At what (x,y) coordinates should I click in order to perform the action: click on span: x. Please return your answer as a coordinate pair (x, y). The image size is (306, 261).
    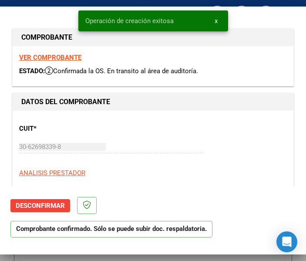
    Looking at the image, I should click on (216, 21).